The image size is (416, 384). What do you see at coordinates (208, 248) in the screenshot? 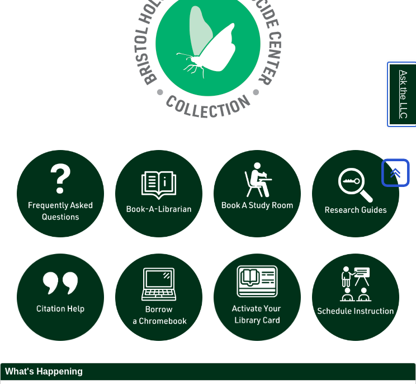
I see `div: slideshow` at bounding box center [208, 248].